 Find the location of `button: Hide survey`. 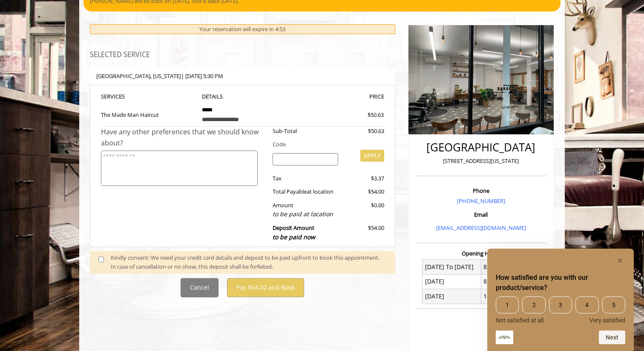

button: Hide survey is located at coordinates (620, 260).